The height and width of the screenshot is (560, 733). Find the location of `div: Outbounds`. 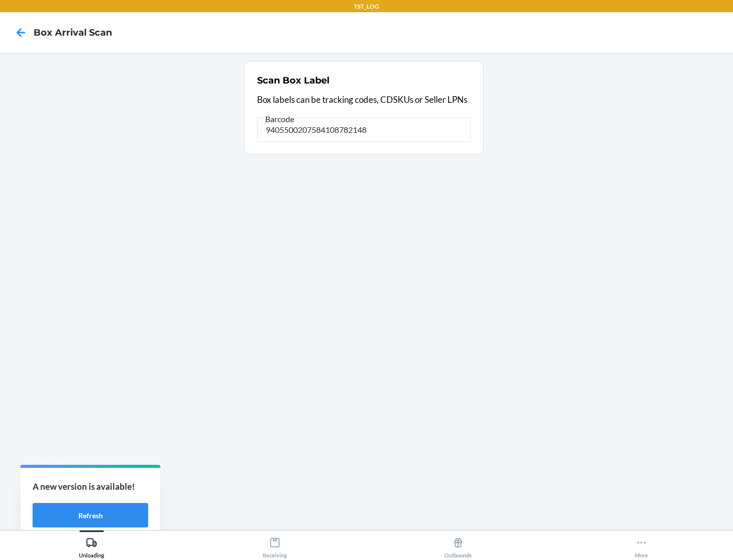

div: Outbounds is located at coordinates (458, 546).